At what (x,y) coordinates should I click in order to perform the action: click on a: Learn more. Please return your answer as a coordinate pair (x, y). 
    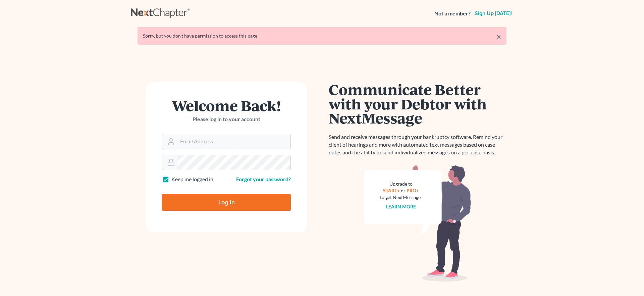
    Looking at the image, I should click on (401, 206).